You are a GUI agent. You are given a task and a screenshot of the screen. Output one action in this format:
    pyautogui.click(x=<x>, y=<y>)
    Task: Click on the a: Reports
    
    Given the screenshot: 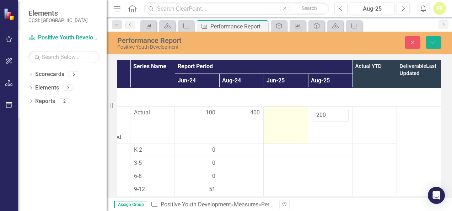 What is the action you would take?
    pyautogui.click(x=45, y=101)
    